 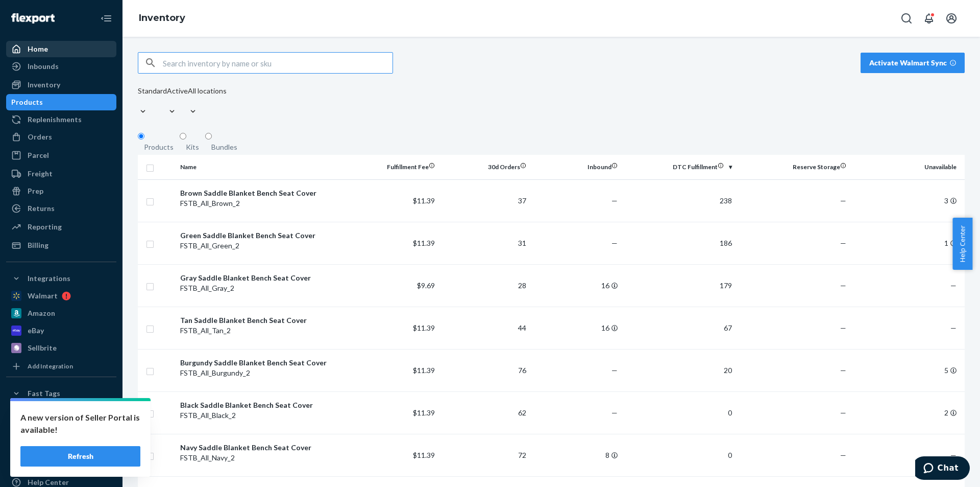 What do you see at coordinates (929, 18) in the screenshot?
I see `button: Open notifications` at bounding box center [929, 18].